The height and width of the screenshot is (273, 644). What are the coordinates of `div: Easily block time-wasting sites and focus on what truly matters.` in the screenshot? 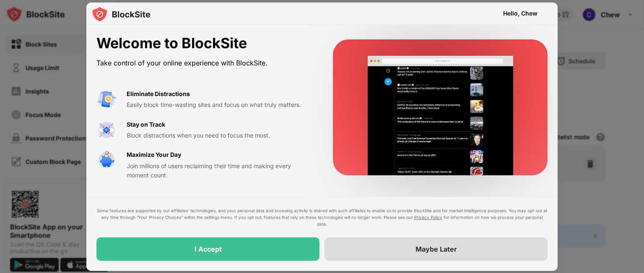 It's located at (220, 105).